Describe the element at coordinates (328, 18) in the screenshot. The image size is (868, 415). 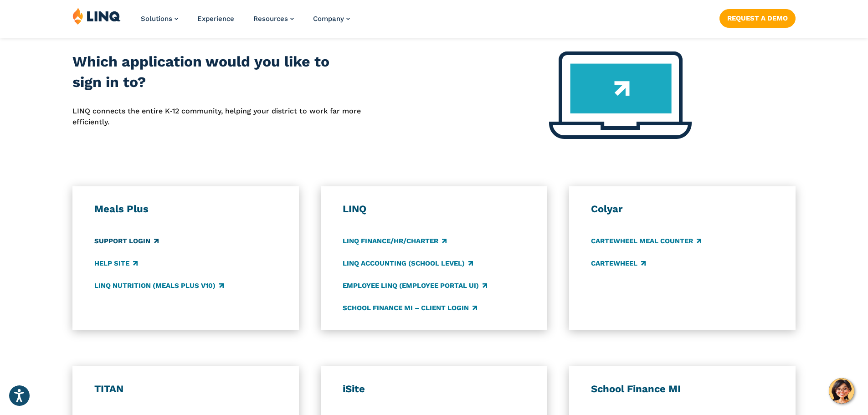
I see `span: Company` at that location.